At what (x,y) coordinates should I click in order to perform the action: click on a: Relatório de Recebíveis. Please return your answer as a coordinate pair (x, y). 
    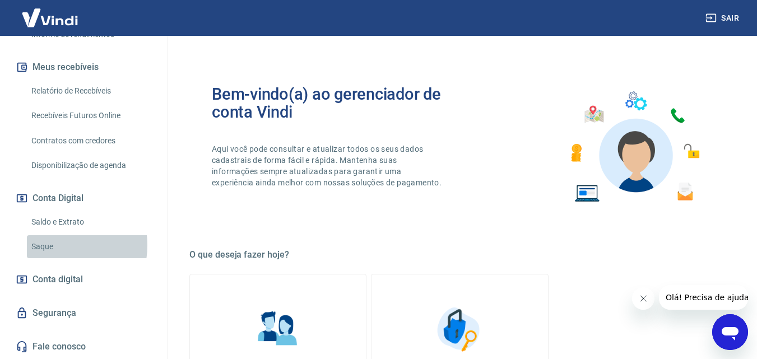
    Looking at the image, I should click on (90, 91).